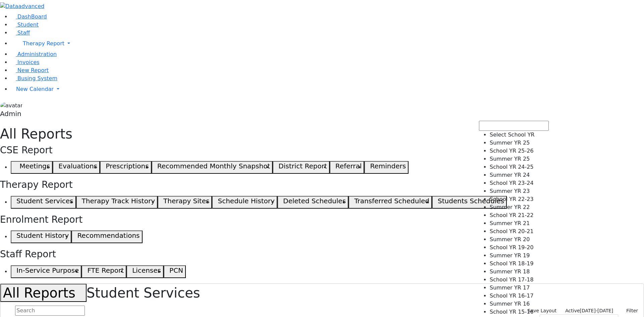 This screenshot has width=644, height=317. Describe the element at coordinates (212, 168) in the screenshot. I see `button: Recommended Monthly Snapshot` at that location.